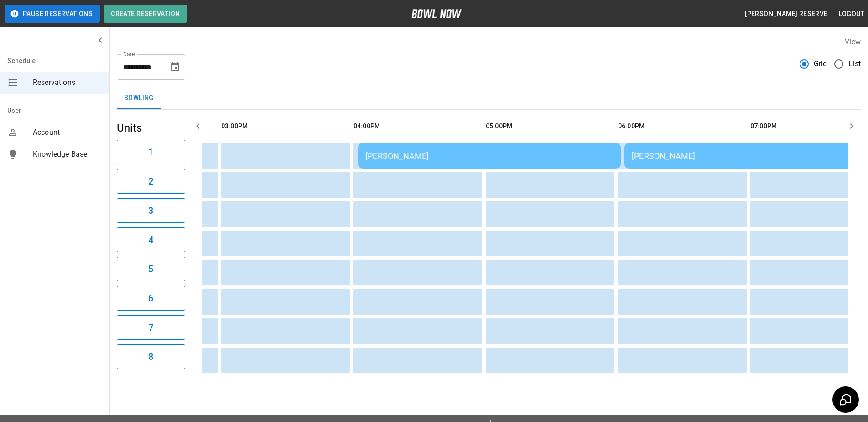  Describe the element at coordinates (150, 298) in the screenshot. I see `h6: 6` at that location.